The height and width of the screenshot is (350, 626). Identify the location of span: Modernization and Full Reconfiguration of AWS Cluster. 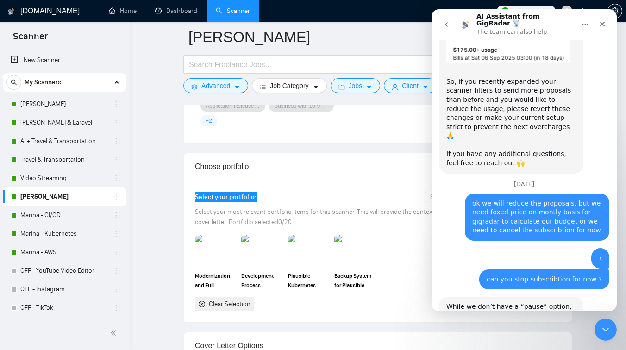
(215, 281).